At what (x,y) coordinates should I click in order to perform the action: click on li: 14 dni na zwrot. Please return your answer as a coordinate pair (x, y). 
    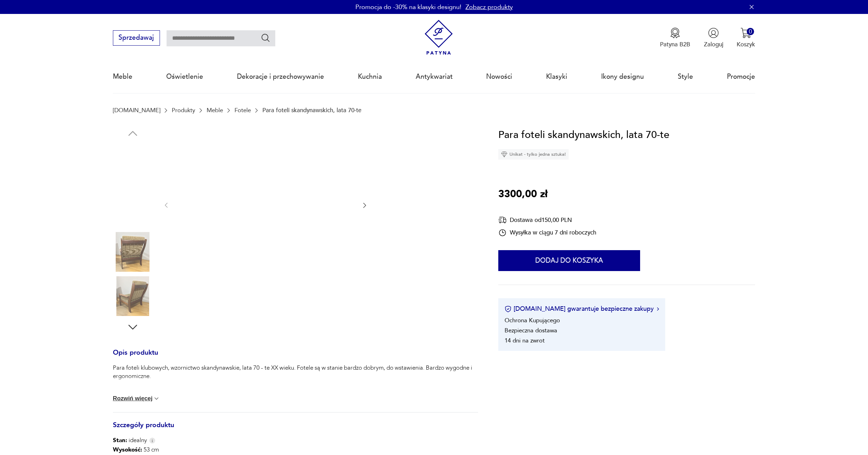
    Looking at the image, I should click on (525, 340).